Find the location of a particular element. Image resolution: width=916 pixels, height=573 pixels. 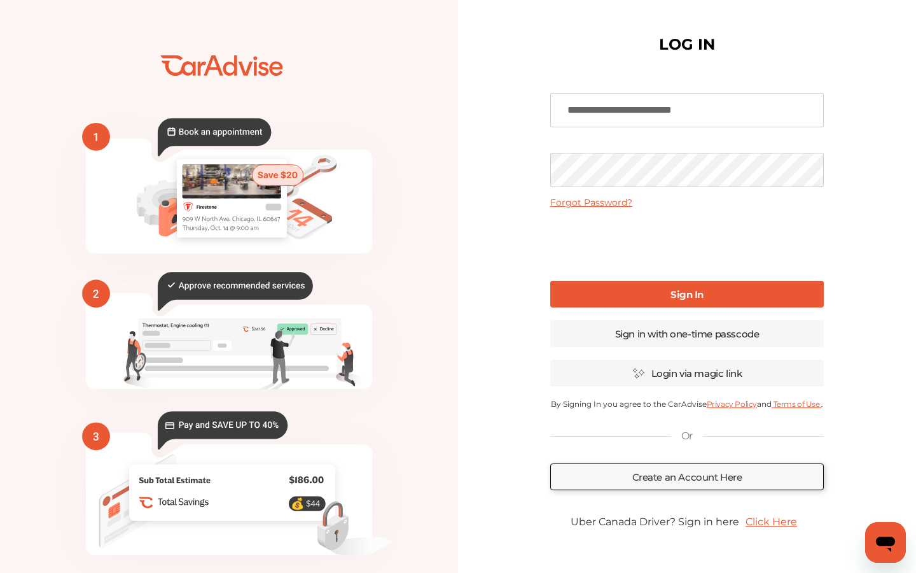

span: Uber Canada Driver? Sign in here is located at coordinates (655, 521).